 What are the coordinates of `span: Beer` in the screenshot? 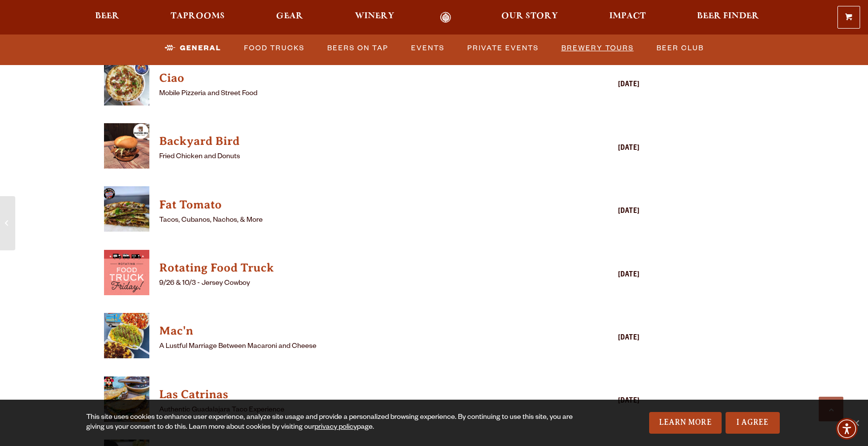 It's located at (107, 16).